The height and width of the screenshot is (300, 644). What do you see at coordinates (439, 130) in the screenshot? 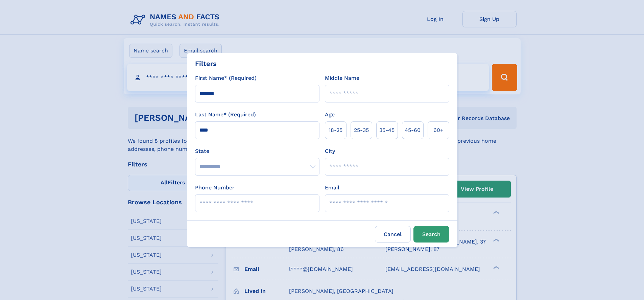
I see `span: 60+` at bounding box center [439, 130].